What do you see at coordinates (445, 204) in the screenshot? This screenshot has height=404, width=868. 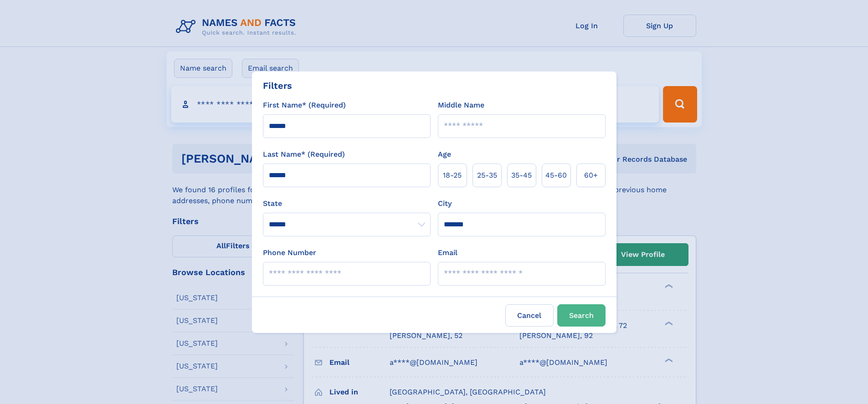 I see `label: City` at bounding box center [445, 204].